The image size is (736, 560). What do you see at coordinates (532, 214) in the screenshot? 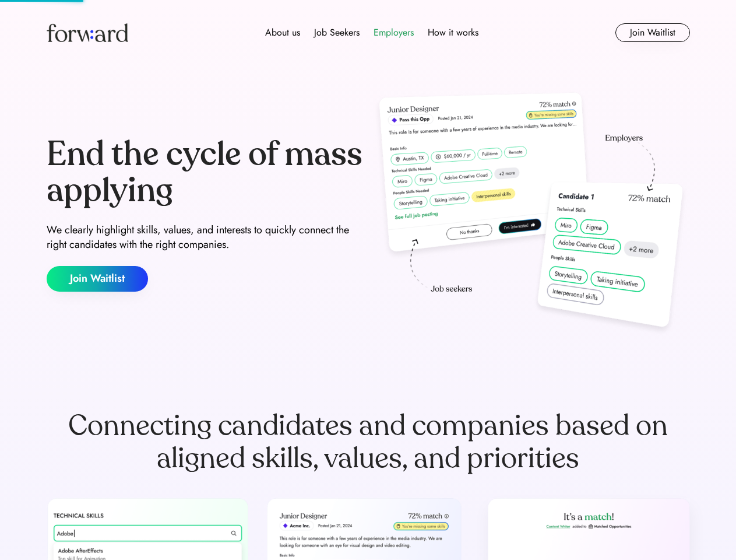
I see `img: hero-image.png` at bounding box center [532, 214].